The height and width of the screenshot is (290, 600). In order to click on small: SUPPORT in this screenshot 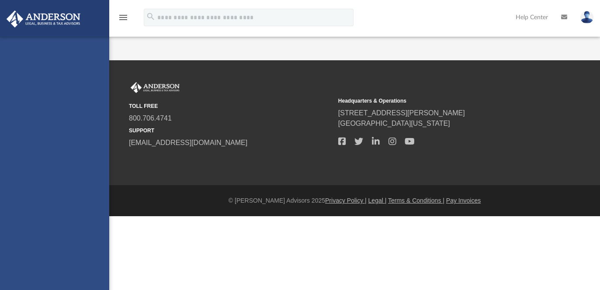, I will do `click(230, 131)`.